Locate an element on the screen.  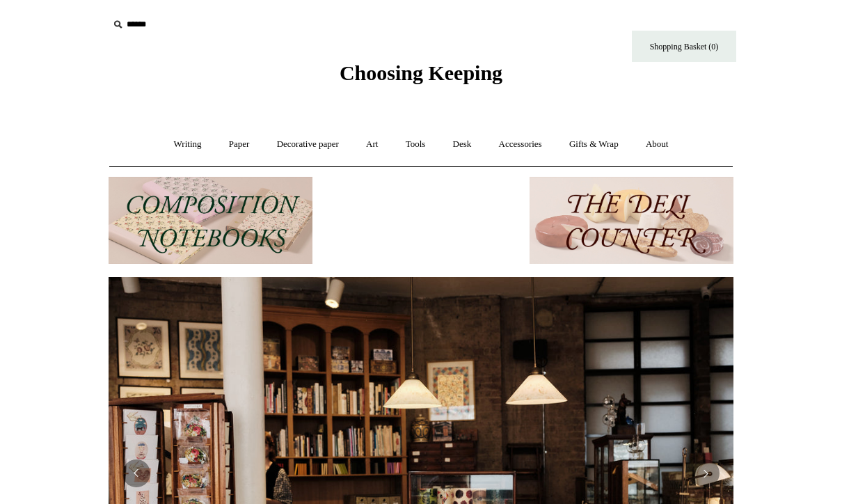
a: Shopping Basket (0) is located at coordinates (684, 46).